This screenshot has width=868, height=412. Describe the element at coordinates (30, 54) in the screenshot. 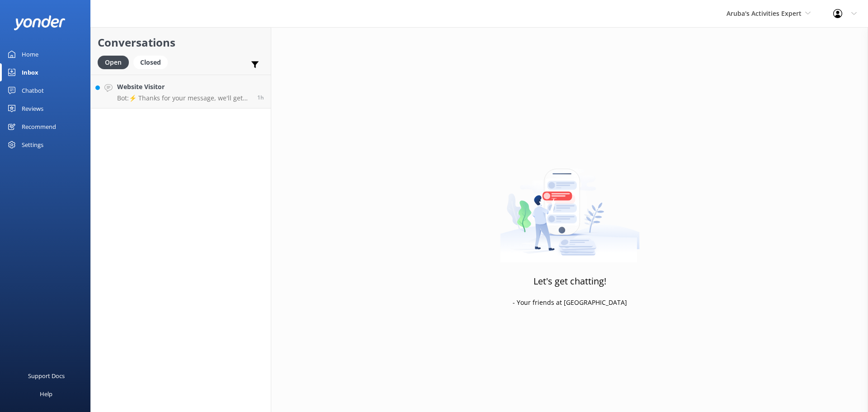

I see `div: Home` at that location.